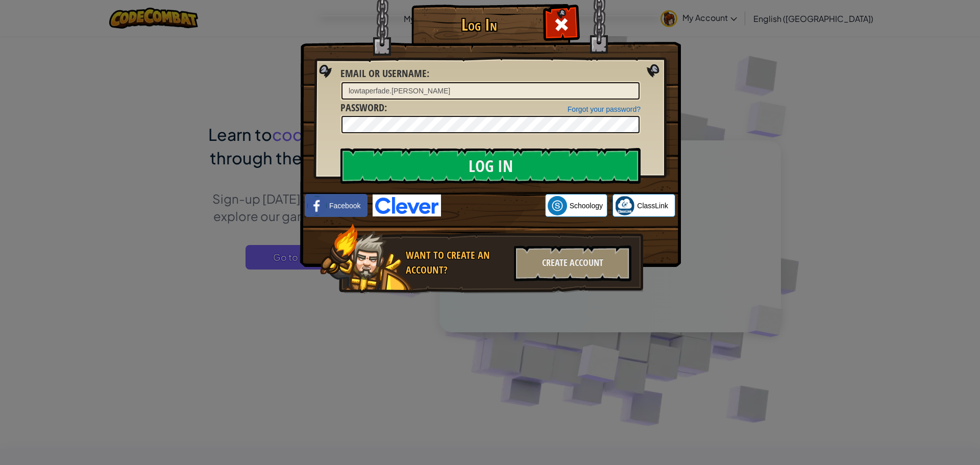 This screenshot has width=980, height=465. I want to click on a: Forgot your password?, so click(604, 109).